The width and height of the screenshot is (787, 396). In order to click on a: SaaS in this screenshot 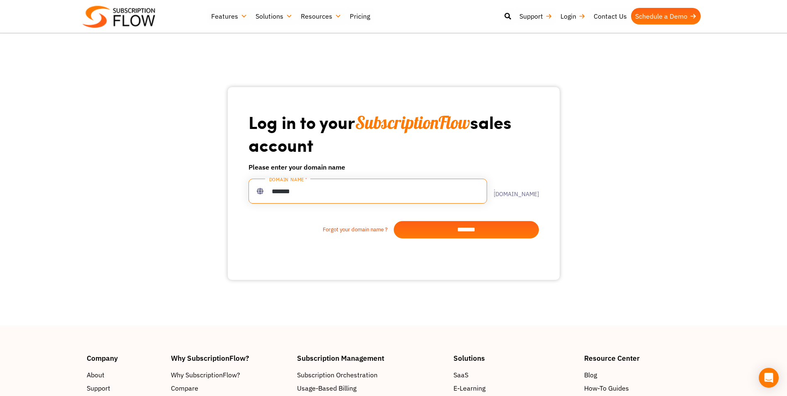, I will do `click(514, 375)`.